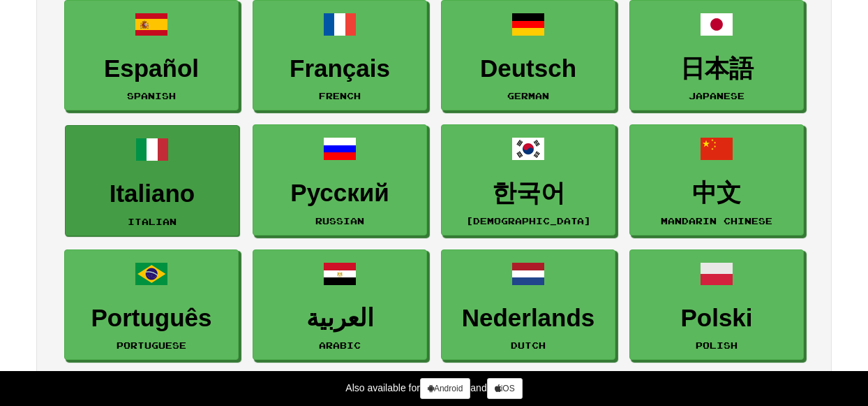 The image size is (868, 406). Describe the element at coordinates (339, 304) in the screenshot. I see `a: العربيةArabic` at that location.